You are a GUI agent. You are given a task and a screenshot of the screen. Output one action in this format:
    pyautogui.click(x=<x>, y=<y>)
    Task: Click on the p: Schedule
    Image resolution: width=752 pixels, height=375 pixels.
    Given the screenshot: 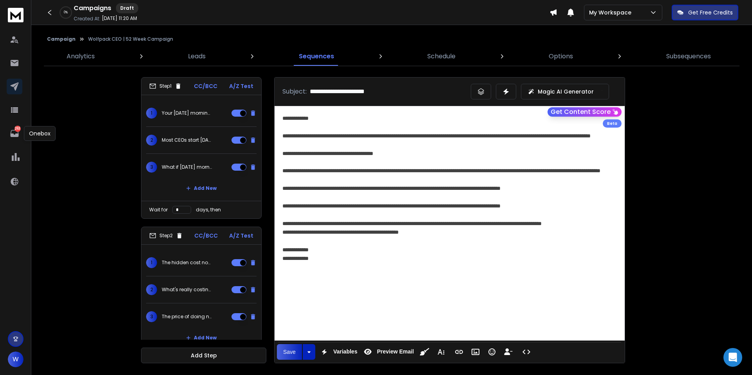 What is the action you would take?
    pyautogui.click(x=442, y=56)
    